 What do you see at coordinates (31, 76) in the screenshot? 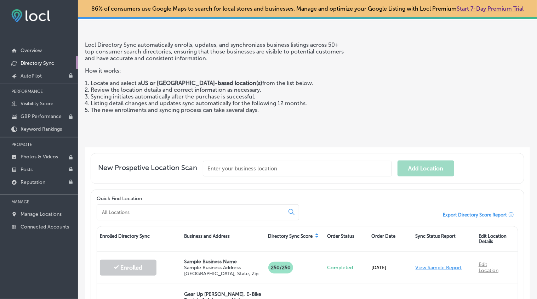
I see `p: AutoPilot` at bounding box center [31, 76].